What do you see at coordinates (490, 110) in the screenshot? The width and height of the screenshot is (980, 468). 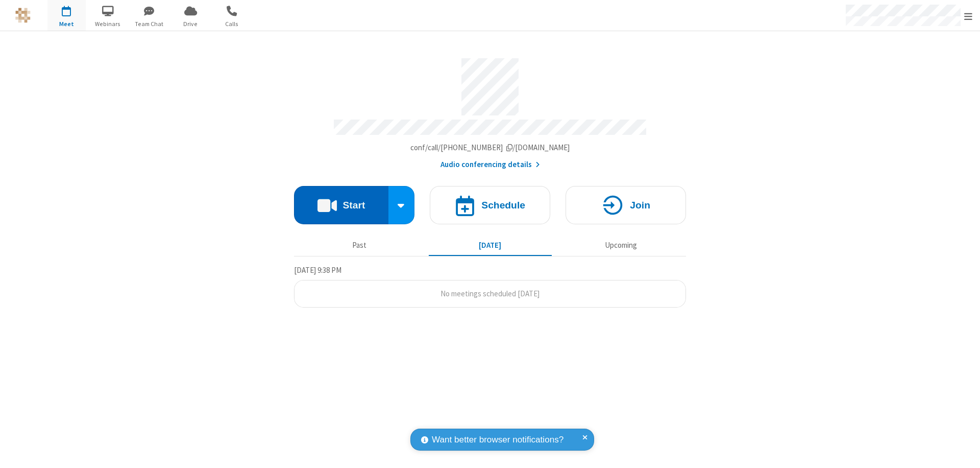 I see `section: Account details` at bounding box center [490, 110].